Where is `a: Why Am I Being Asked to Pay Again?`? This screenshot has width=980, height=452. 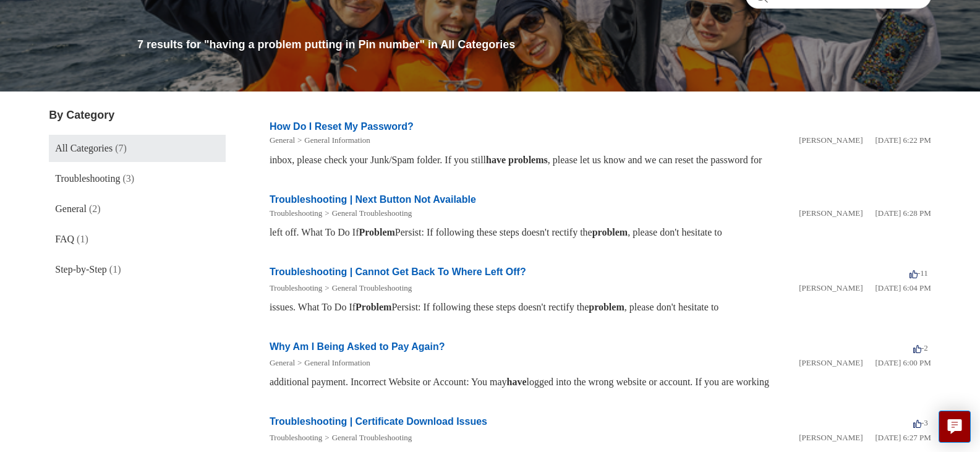 a: Why Am I Being Asked to Pay Again? is located at coordinates (357, 346).